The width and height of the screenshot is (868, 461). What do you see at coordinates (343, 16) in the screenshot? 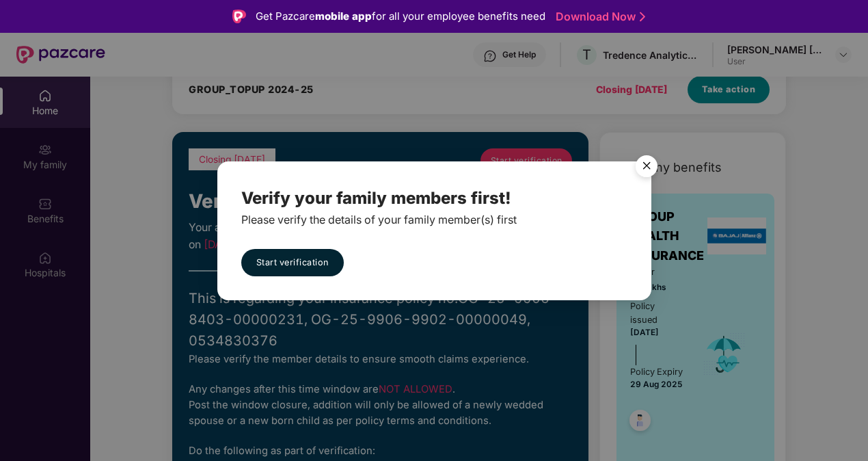
I see `strong: mobile app` at bounding box center [343, 16].